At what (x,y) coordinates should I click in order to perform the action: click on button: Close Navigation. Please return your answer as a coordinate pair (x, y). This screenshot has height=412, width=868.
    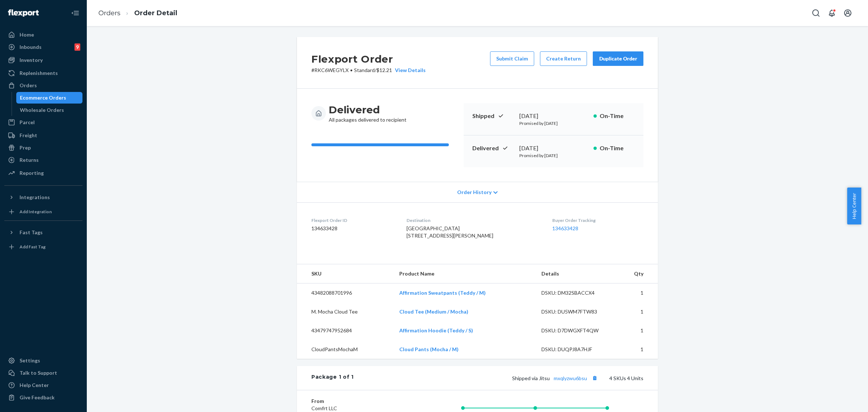
    Looking at the image, I should click on (75, 13).